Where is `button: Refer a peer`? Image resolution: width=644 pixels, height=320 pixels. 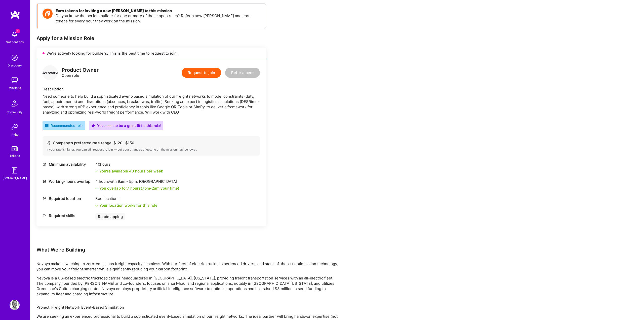 button: Refer a peer is located at coordinates (243, 73).